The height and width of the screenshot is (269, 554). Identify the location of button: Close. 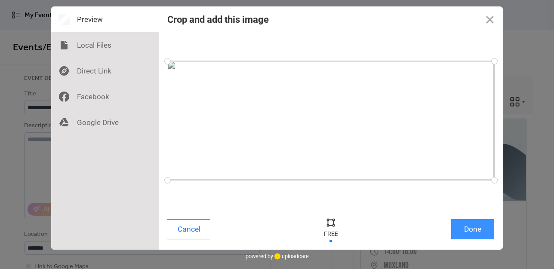
(490, 19).